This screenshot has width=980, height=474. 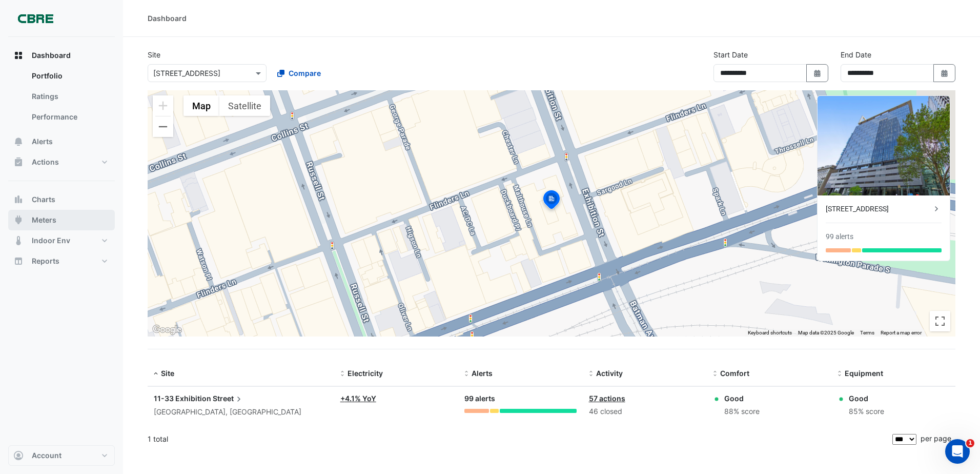 I want to click on button: Show street map, so click(x=201, y=106).